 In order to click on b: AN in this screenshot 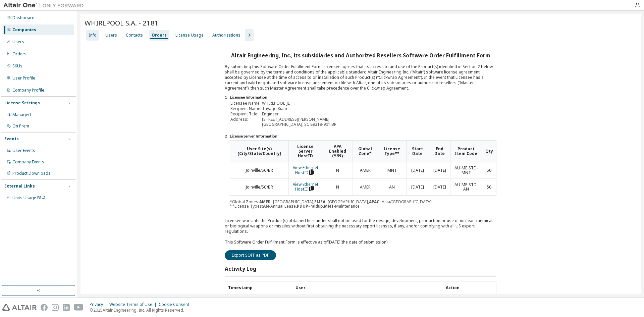, I will do `click(266, 206)`.